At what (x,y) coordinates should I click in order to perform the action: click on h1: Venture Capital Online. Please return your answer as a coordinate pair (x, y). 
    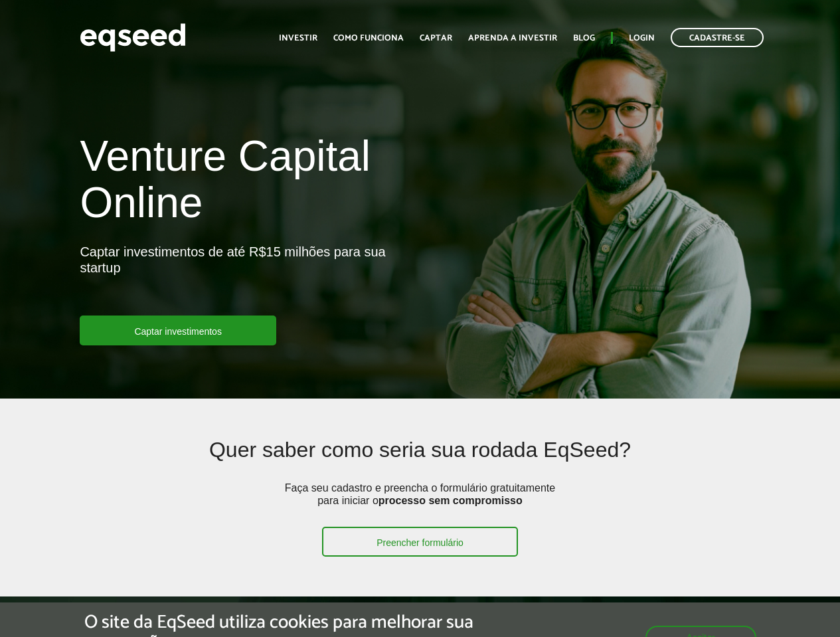
    Looking at the image, I should click on (245, 183).